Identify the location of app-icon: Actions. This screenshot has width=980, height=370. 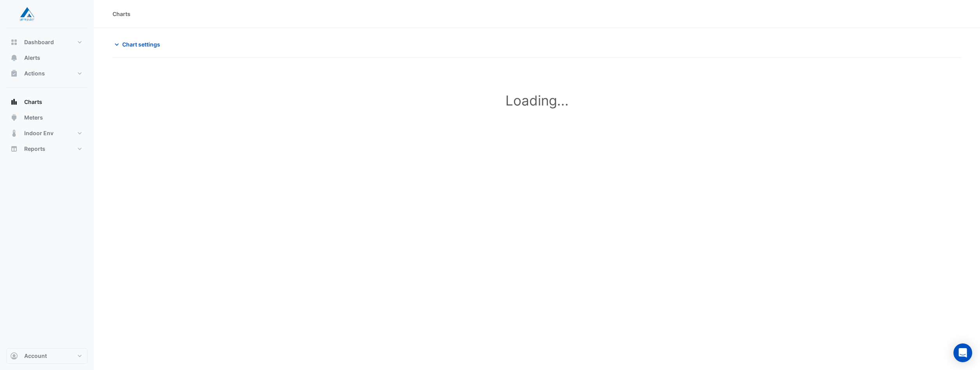
(14, 74).